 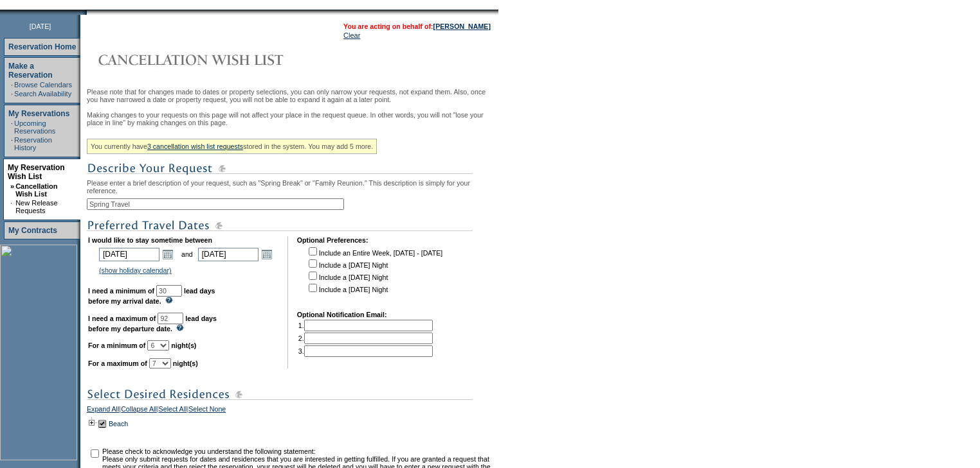 What do you see at coordinates (30, 71) in the screenshot?
I see `a: Make a Reservation` at bounding box center [30, 71].